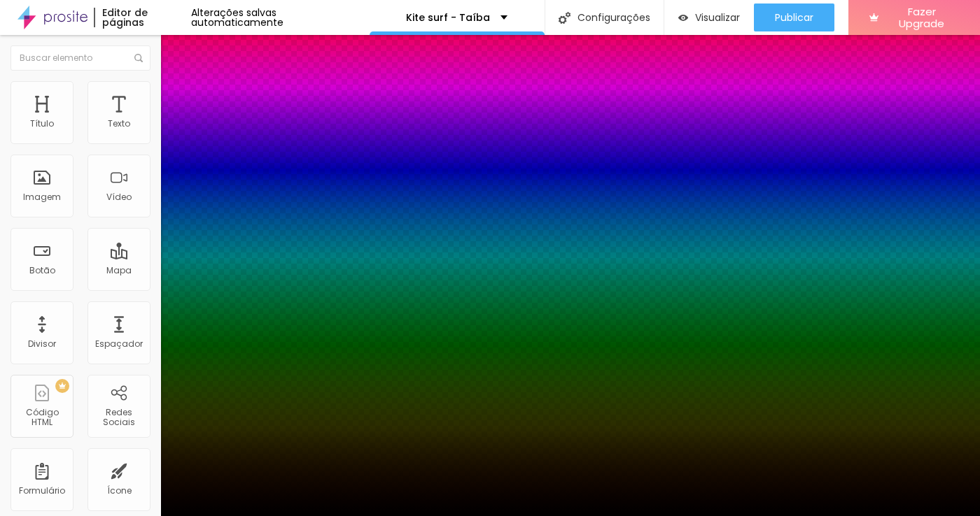  Describe the element at coordinates (921, 17) in the screenshot. I see `span: Fazer Upgrade` at that location.